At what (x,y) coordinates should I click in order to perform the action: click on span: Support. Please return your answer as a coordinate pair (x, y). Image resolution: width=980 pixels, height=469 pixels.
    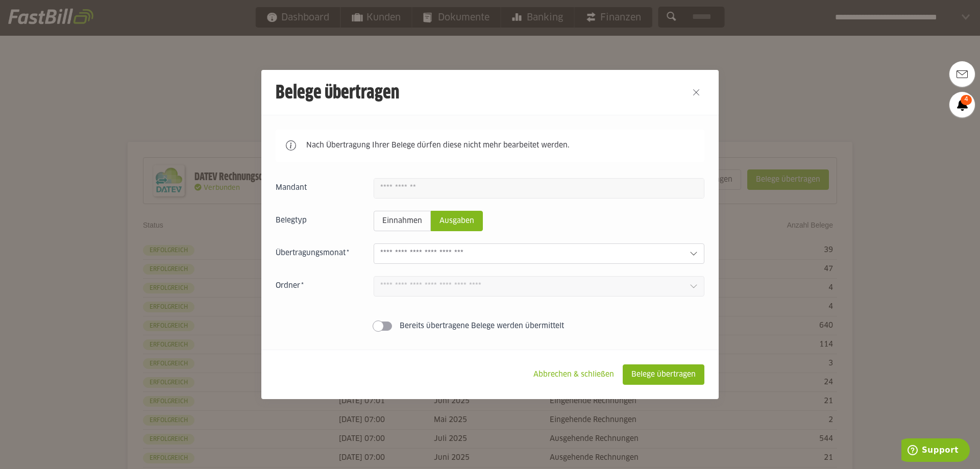
    Looking at the image, I should click on (38, 11).